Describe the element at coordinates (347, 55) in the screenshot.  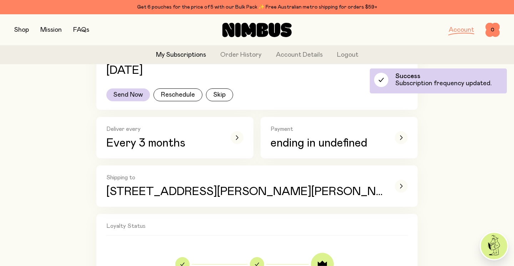
I see `button: Logout` at that location.